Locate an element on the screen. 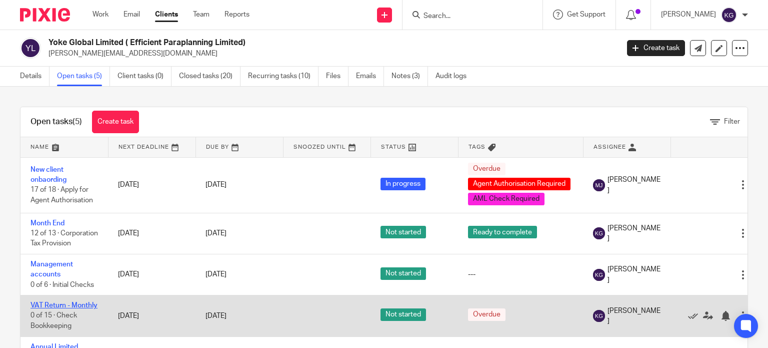  span: Status is located at coordinates (394, 147).